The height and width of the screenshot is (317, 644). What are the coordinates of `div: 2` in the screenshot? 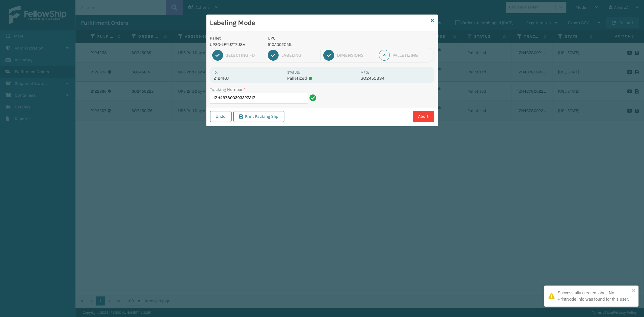 It's located at (273, 55).